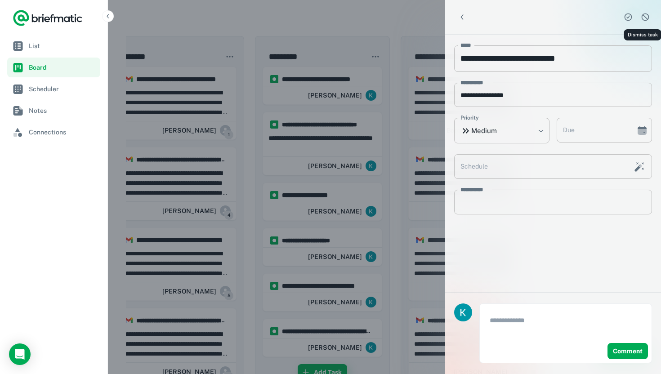 The image size is (661, 374). Describe the element at coordinates (54, 67) in the screenshot. I see `a: Board` at that location.